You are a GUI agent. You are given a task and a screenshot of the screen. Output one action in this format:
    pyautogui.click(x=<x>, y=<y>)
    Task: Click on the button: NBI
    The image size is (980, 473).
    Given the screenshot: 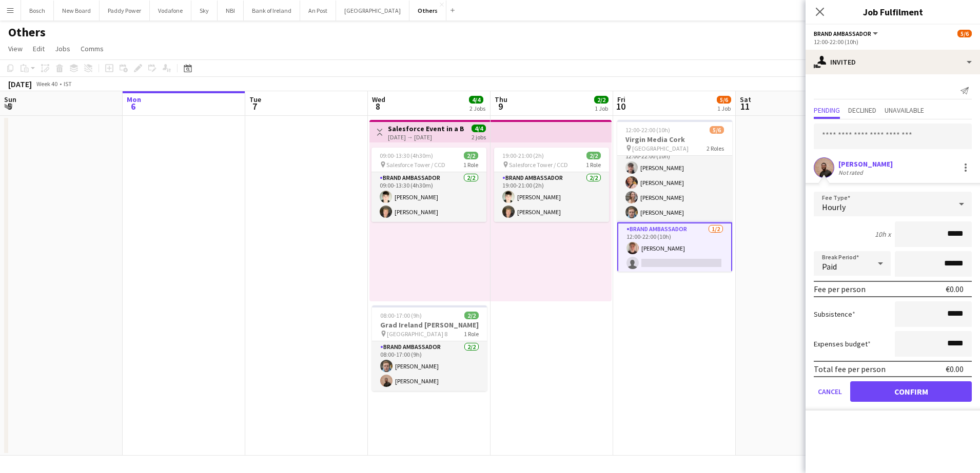 What is the action you would take?
    pyautogui.click(x=230, y=11)
    